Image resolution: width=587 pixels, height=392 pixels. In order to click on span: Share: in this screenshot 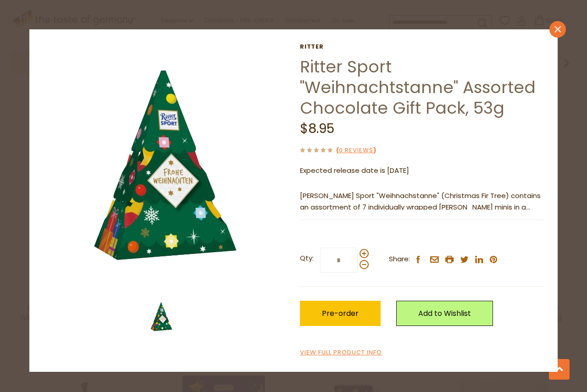, I will do `click(400, 259)`.